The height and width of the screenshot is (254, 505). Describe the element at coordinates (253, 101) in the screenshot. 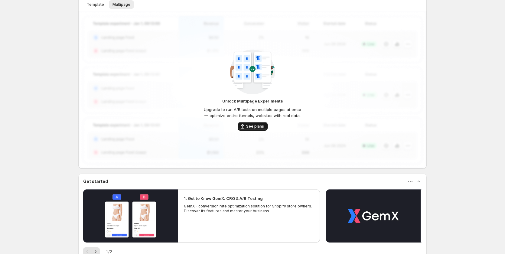

I see `p: Unlock Multipage Experiments` at that location.